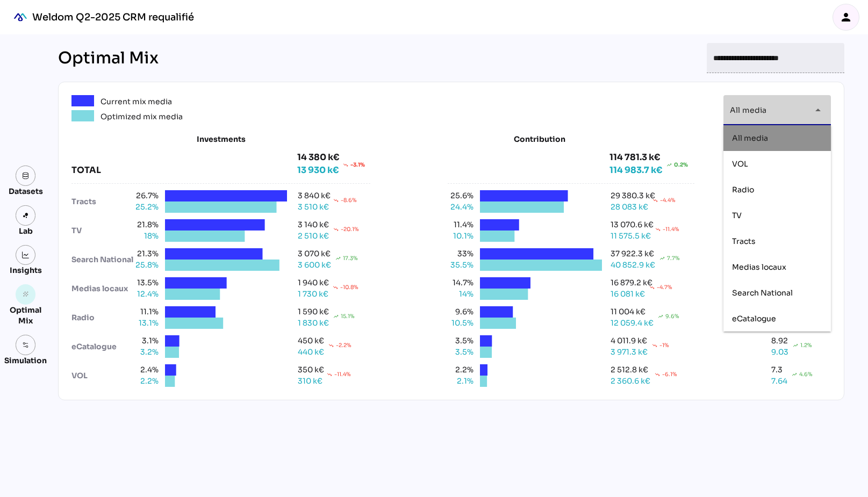  I want to click on span: 21.3%, so click(146, 253).